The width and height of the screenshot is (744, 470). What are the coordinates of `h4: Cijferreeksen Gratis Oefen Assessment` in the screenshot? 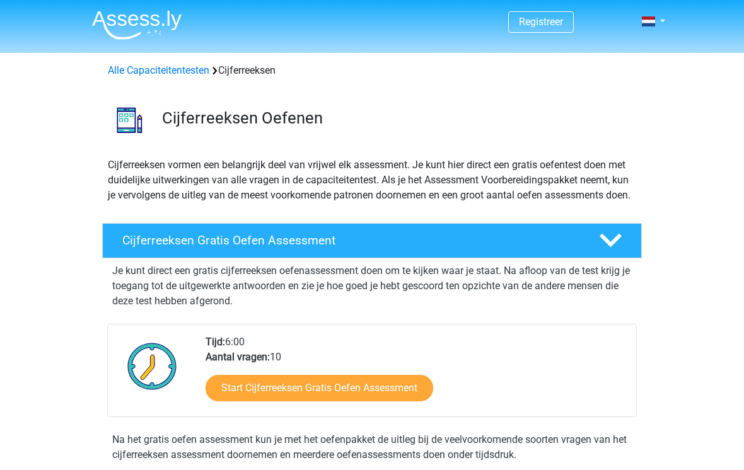 It's located at (350, 240).